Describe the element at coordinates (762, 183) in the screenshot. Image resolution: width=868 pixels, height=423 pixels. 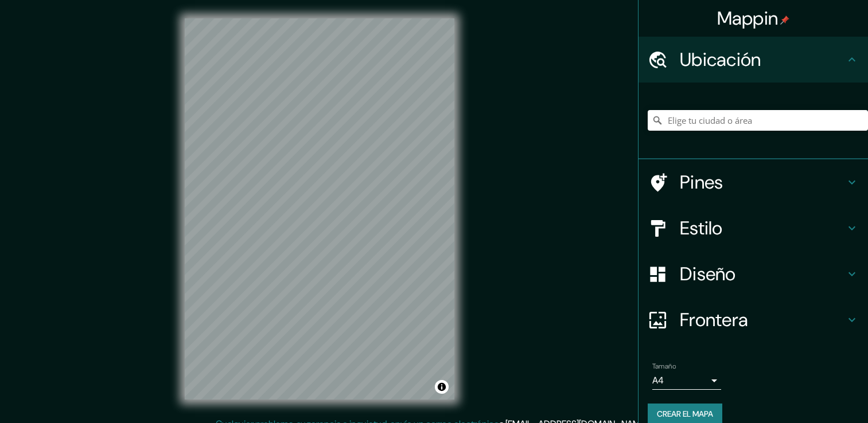
I see `h4: Pines` at that location.